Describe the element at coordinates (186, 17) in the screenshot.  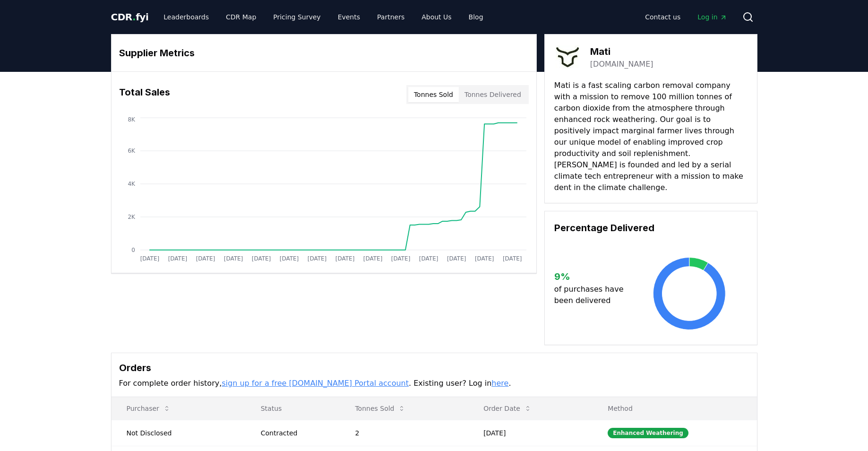
I see `a: Leaderboards` at that location.